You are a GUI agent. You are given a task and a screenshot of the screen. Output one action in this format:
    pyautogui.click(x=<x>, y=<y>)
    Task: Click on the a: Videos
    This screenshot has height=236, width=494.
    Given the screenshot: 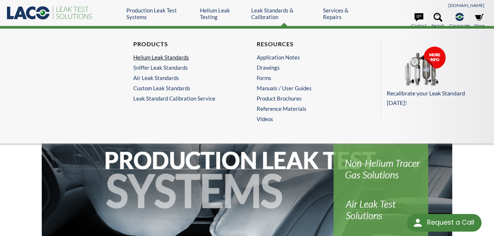 What is the action you would take?
    pyautogui.click(x=309, y=119)
    